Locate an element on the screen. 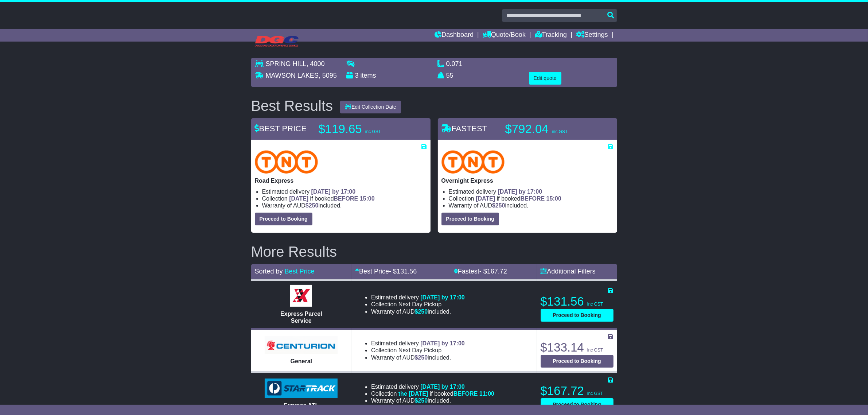 The height and width of the screenshot is (415, 868). span: SPRING HILL is located at coordinates (286, 64).